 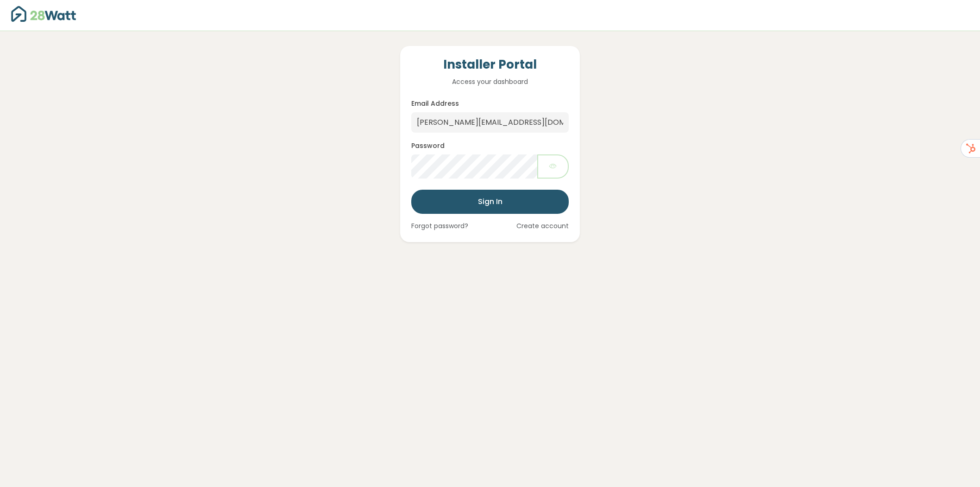 I want to click on h4: Installer Portal, so click(x=490, y=65).